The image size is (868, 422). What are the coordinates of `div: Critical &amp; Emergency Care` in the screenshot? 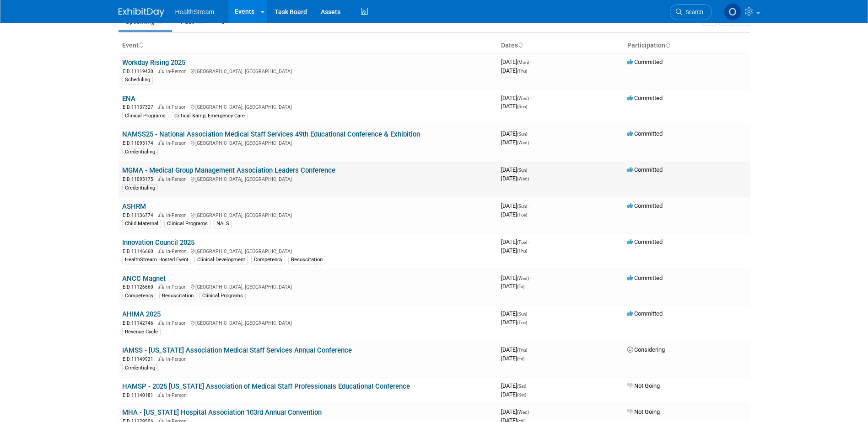 It's located at (210, 116).